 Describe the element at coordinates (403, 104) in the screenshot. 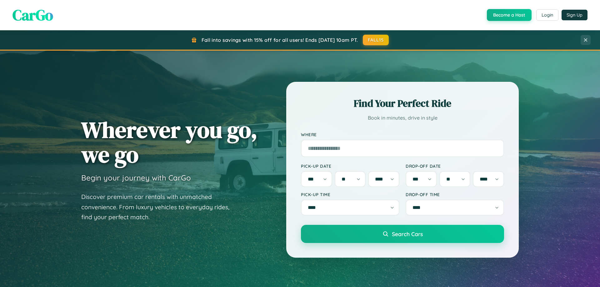

I see `h2: Find Your Perfect Ride` at that location.